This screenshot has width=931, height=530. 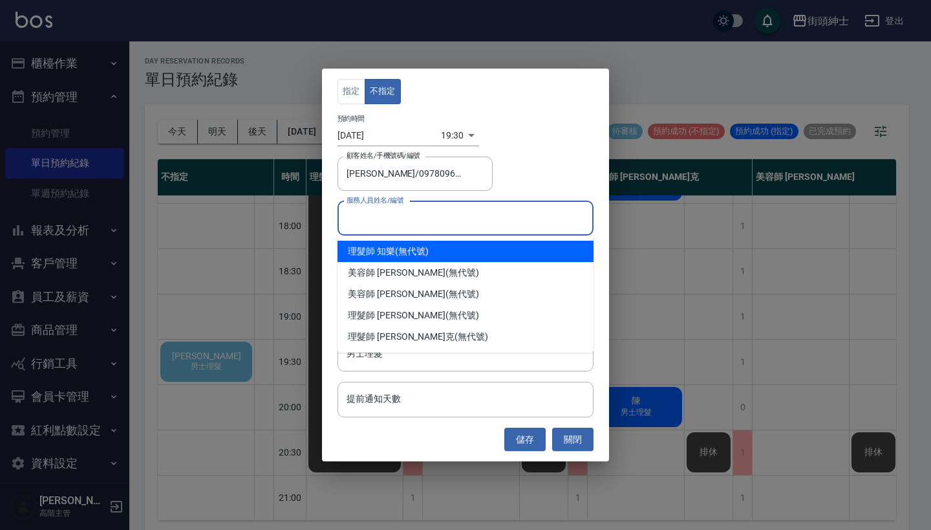 What do you see at coordinates (375, 200) in the screenshot?
I see `label: 服務人員姓名/編號` at bounding box center [375, 200].